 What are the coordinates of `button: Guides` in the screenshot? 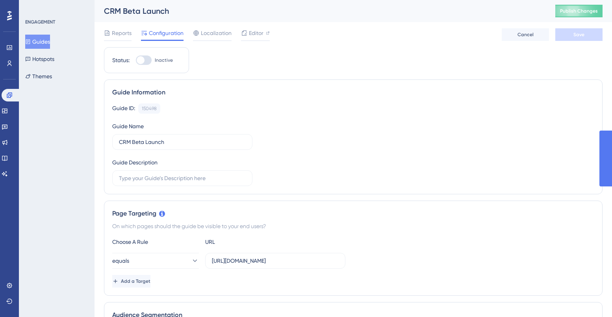 It's located at (37, 42).